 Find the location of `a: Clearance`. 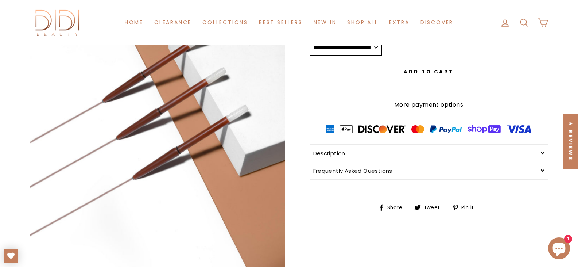

a: Clearance is located at coordinates (173, 22).